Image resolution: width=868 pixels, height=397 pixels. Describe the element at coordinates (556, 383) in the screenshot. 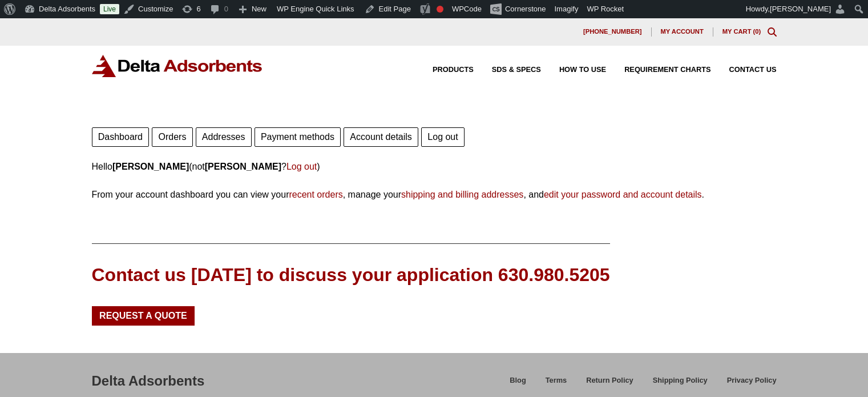

I see `a: Terms` at that location.